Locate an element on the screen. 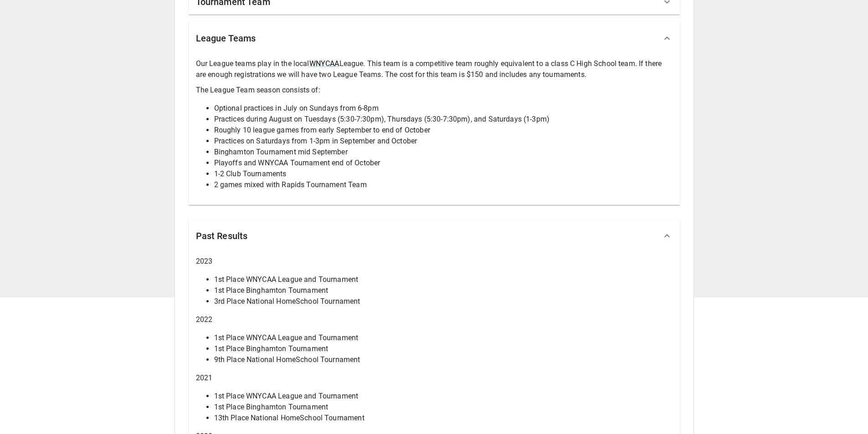 This screenshot has width=868, height=434. li: Binghamton Tournament mid September is located at coordinates (444, 152).